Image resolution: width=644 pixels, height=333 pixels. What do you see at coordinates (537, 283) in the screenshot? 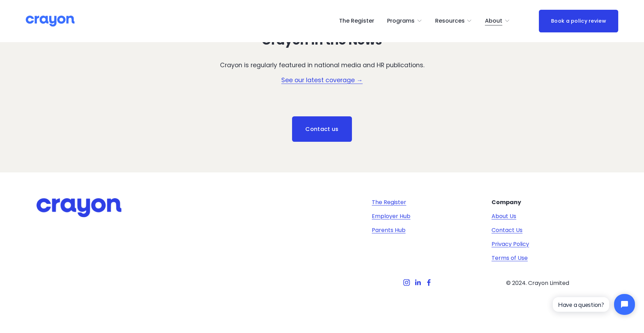
I see `p: © 2024. Crayon Limited` at bounding box center [537, 283].